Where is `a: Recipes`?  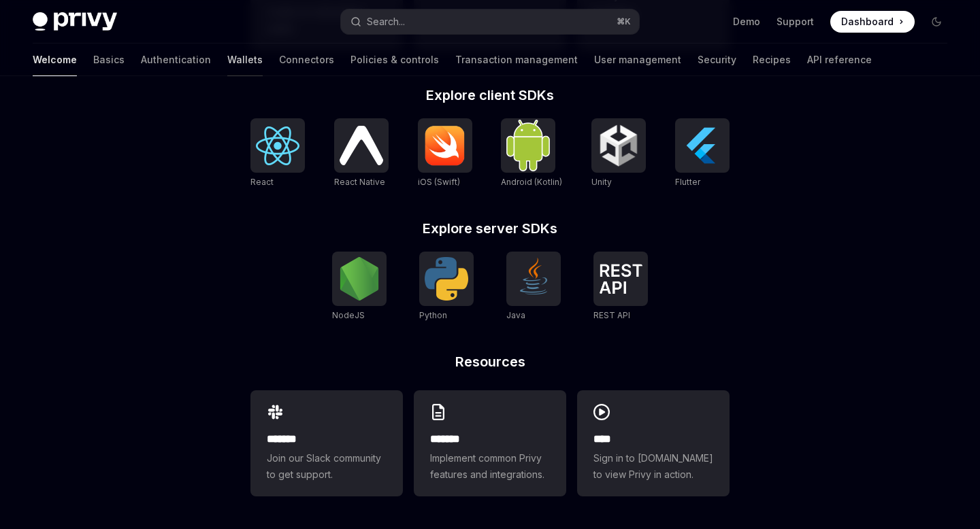 a: Recipes is located at coordinates (771, 59).